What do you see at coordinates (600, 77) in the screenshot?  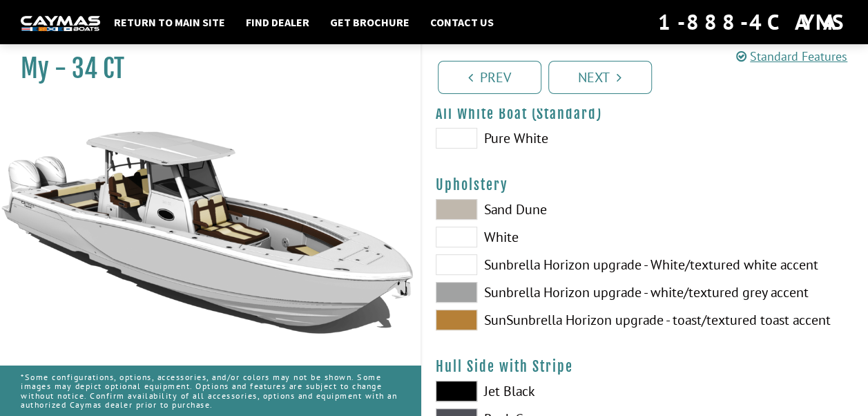 I see `a: Next` at bounding box center [600, 77].